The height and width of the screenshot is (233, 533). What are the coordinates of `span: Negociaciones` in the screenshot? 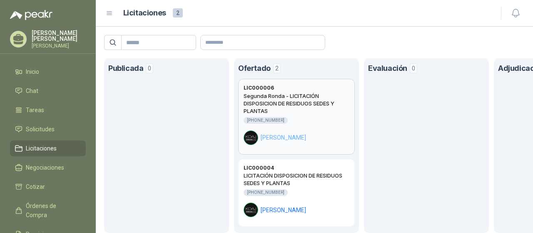 It's located at (45, 167).